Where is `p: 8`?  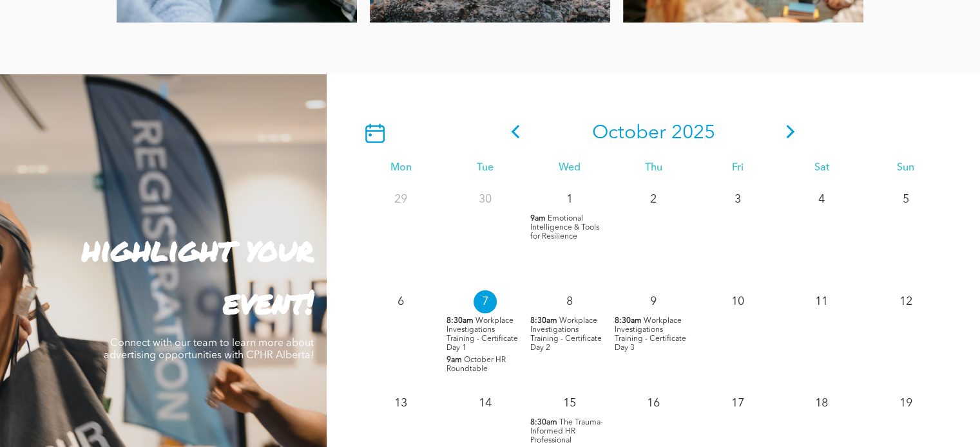
p: 8 is located at coordinates (569, 302).